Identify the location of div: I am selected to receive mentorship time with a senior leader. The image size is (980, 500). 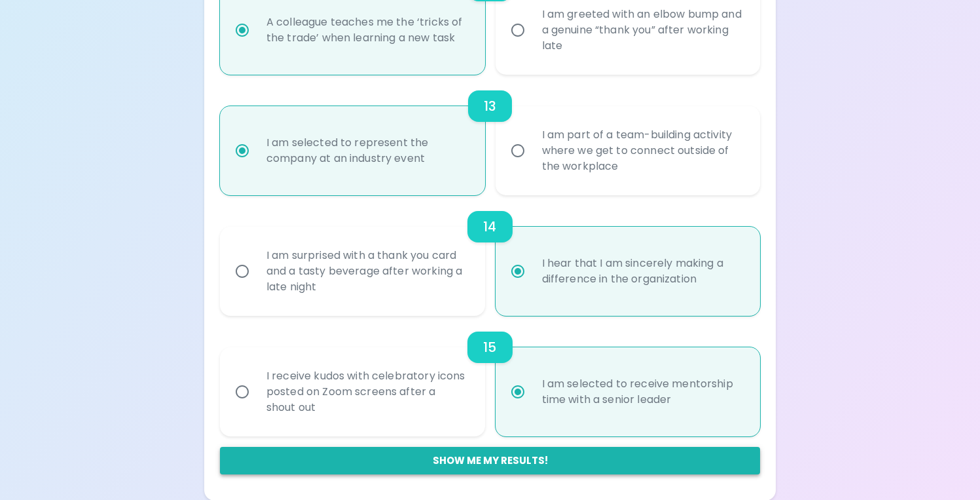
(643, 392).